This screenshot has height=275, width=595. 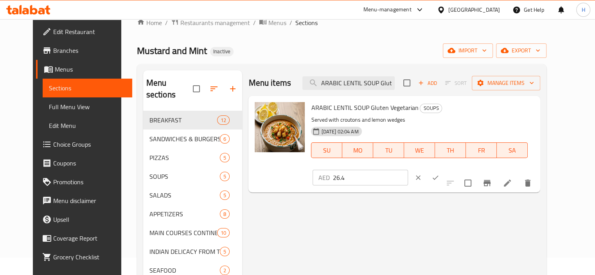 I want to click on span: Add item, so click(x=427, y=83).